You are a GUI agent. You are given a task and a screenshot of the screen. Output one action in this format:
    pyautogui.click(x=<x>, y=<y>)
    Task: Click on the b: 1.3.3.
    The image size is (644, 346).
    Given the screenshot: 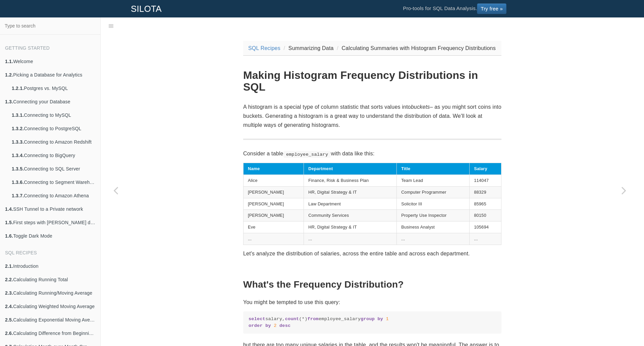 What is the action you would take?
    pyautogui.click(x=18, y=142)
    